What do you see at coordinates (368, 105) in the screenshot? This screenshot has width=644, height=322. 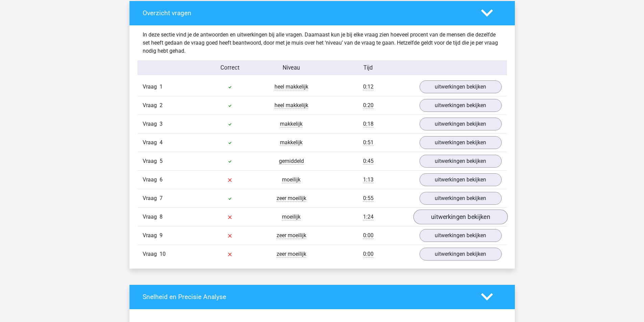 I see `span: 0:20` at bounding box center [368, 105].